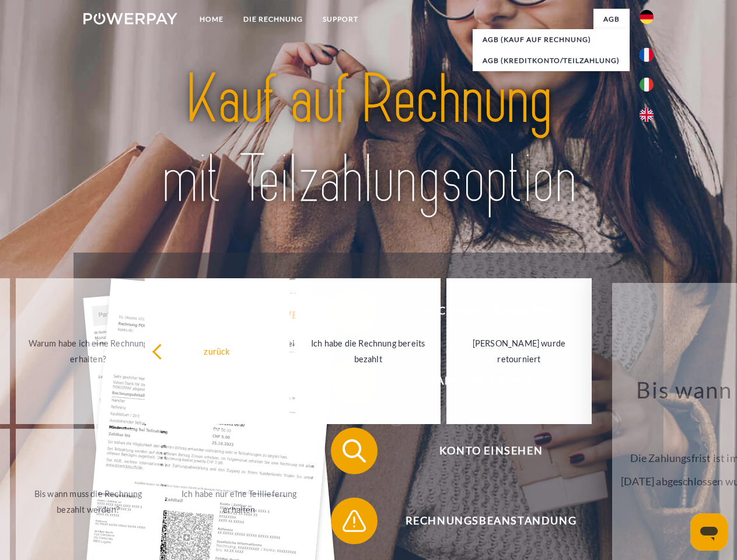 Image resolution: width=737 pixels, height=560 pixels. What do you see at coordinates (88, 502) in the screenshot?
I see `div: Bis wann muss die Rechnung bezahlt werden?` at bounding box center [88, 502].